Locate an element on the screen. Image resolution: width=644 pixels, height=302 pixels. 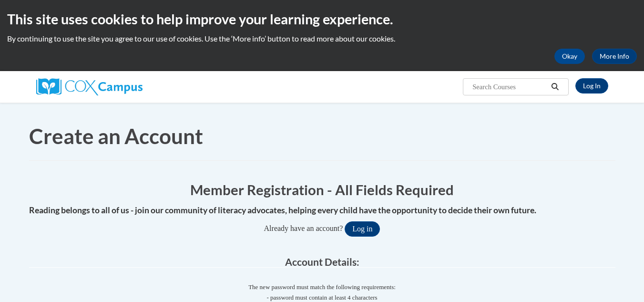
a: Cox Campus is located at coordinates (90, 86).